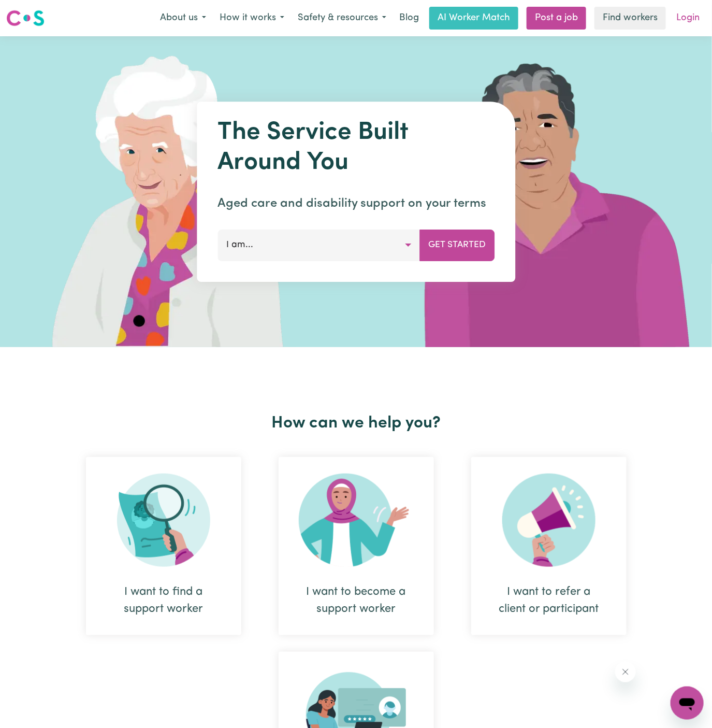  What do you see at coordinates (164, 521) in the screenshot?
I see `img: Search` at bounding box center [164, 521].